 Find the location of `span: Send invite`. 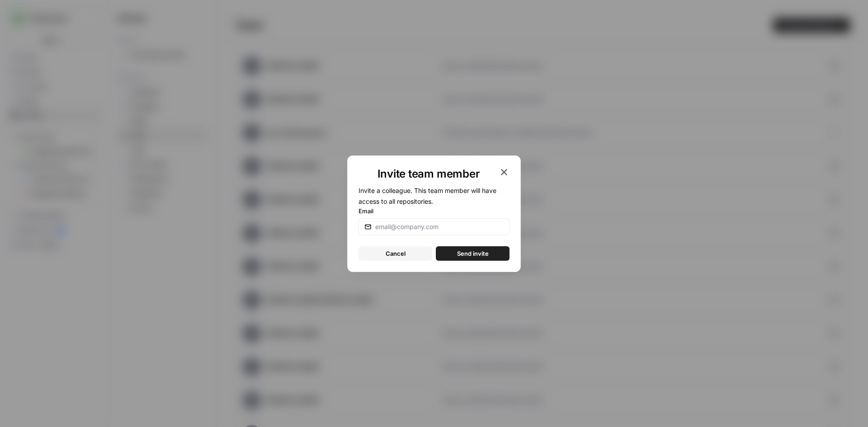

span: Send invite is located at coordinates (473, 254).